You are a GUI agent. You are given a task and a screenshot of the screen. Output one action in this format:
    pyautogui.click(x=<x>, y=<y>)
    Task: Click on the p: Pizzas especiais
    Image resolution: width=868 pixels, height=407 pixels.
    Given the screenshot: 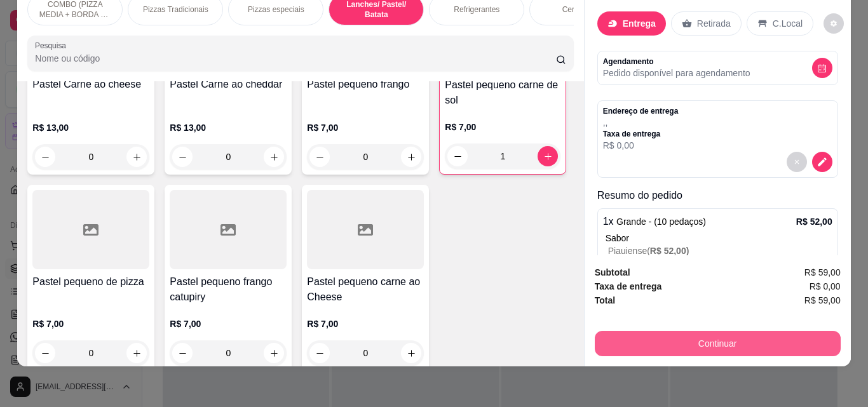 What is the action you would take?
    pyautogui.click(x=276, y=10)
    